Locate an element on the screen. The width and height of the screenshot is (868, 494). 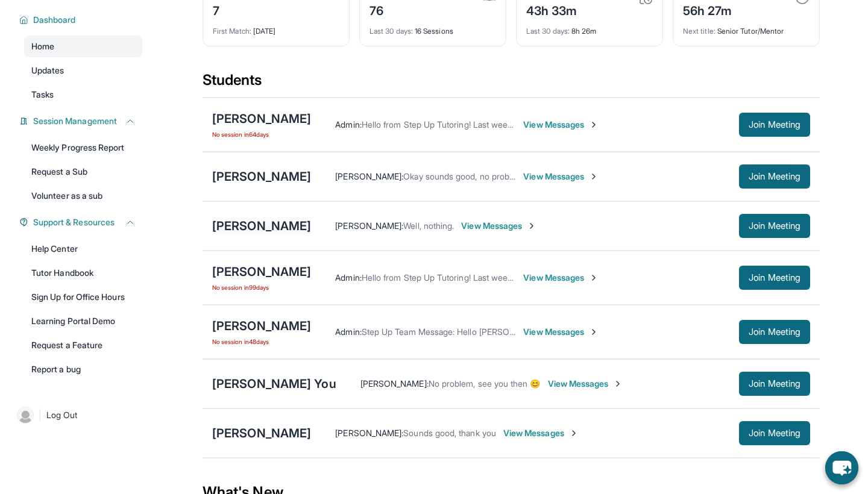
a: Help Center is located at coordinates (83, 249).